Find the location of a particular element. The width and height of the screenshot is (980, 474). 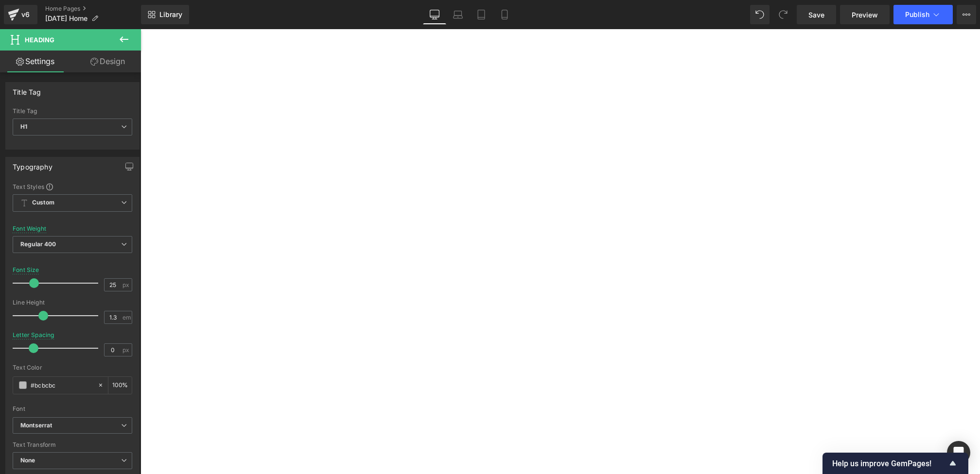

div: v6 is located at coordinates (25, 15).